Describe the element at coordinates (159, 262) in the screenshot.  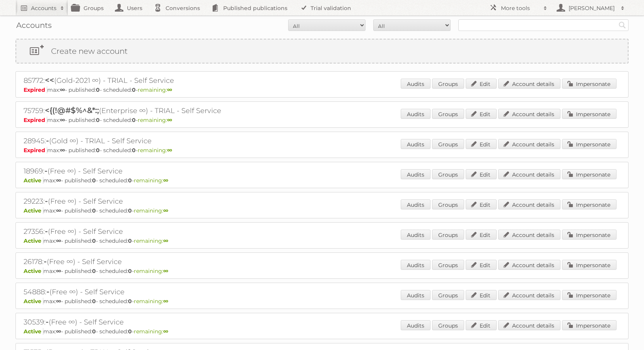
I see `h2: 26178: (Free ∞) - Self Service` at that location.